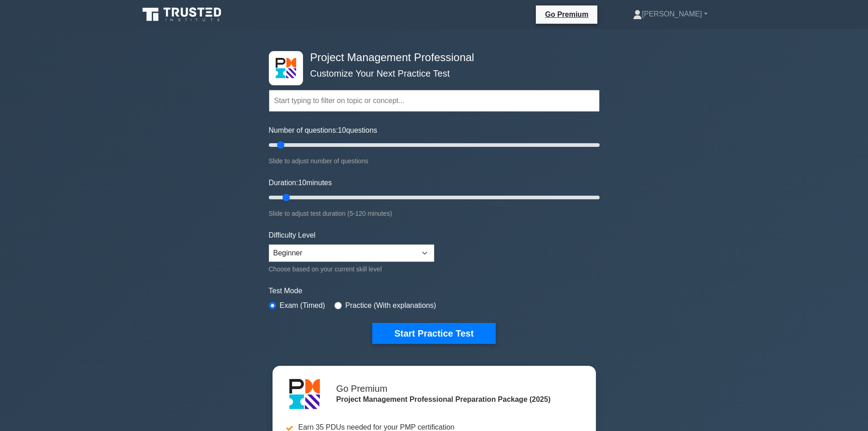 Image resolution: width=868 pixels, height=431 pixels. I want to click on label: Difficulty Level, so click(292, 235).